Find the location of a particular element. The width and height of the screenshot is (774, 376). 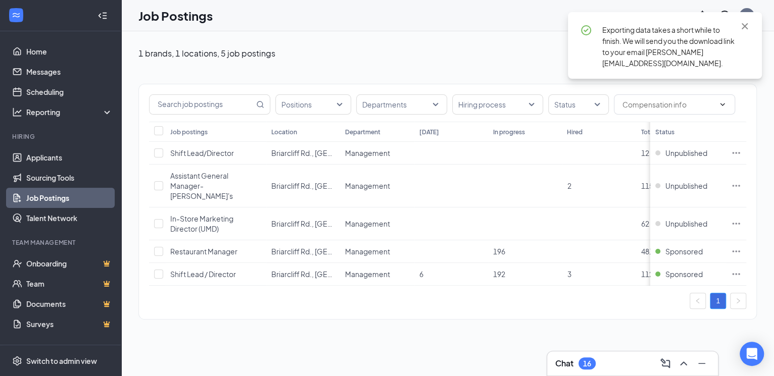

span: Exporting data takes a short while to finish. We will send you the download link to your email [P... is located at coordinates (668, 46).